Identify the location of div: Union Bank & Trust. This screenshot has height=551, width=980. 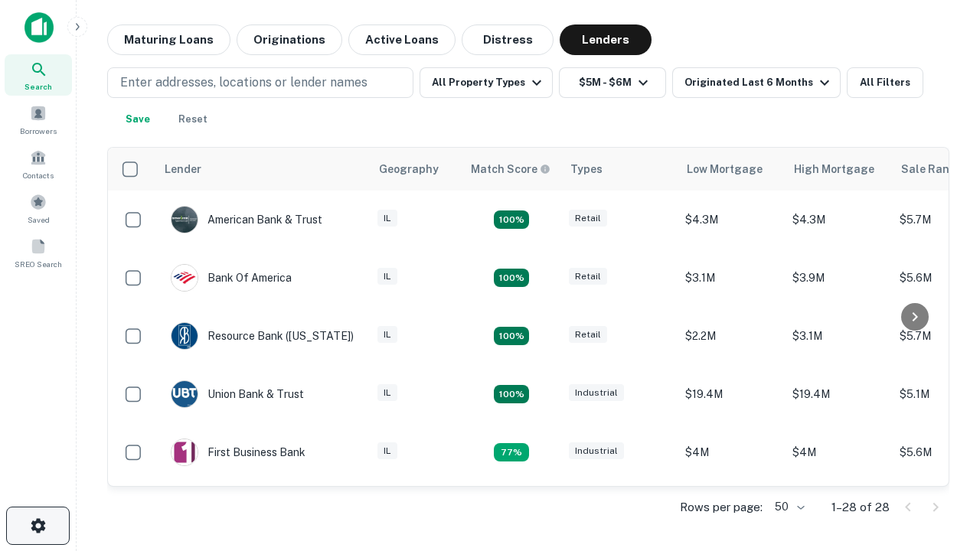
(237, 395).